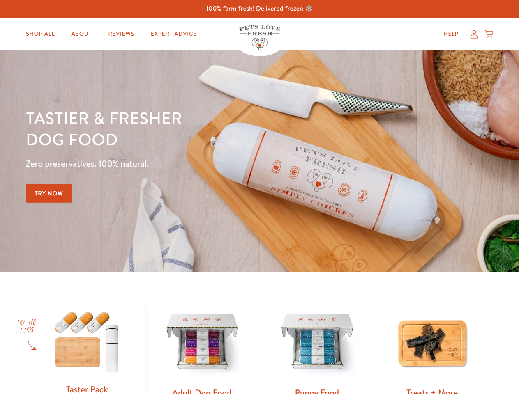  Describe the element at coordinates (49, 194) in the screenshot. I see `a: Try Now` at that location.